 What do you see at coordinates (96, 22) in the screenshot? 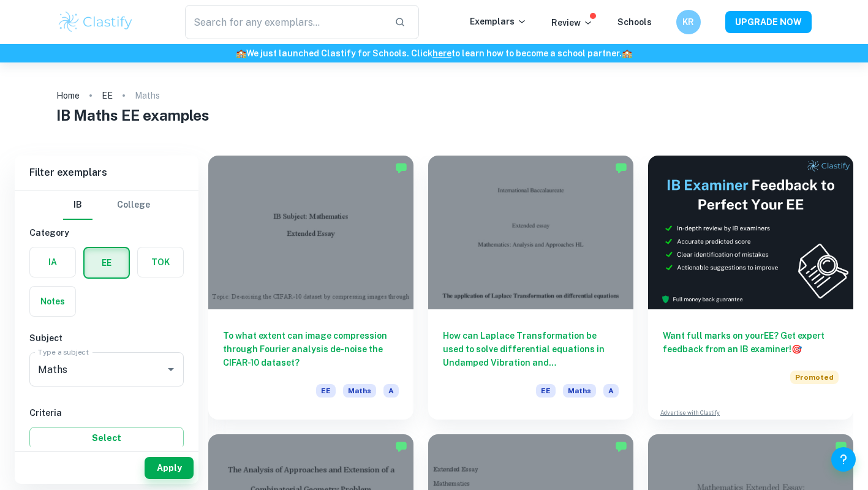
I see `a: Clastify logo` at bounding box center [96, 22].